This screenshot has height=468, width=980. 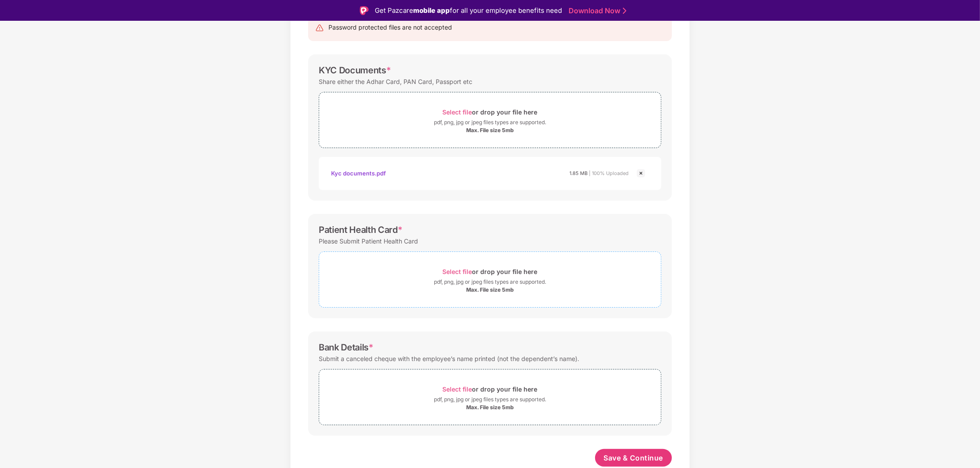 I want to click on div: Share either the Adhar Card, PAN Card, Passport etc, so click(x=395, y=81).